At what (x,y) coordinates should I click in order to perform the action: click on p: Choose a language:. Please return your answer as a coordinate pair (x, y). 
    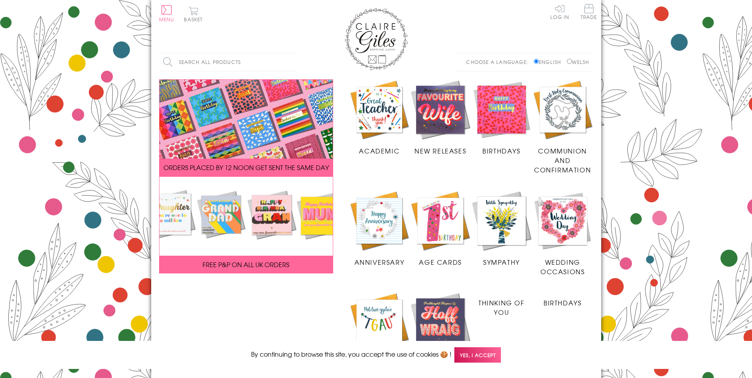
    Looking at the image, I should click on (499, 62).